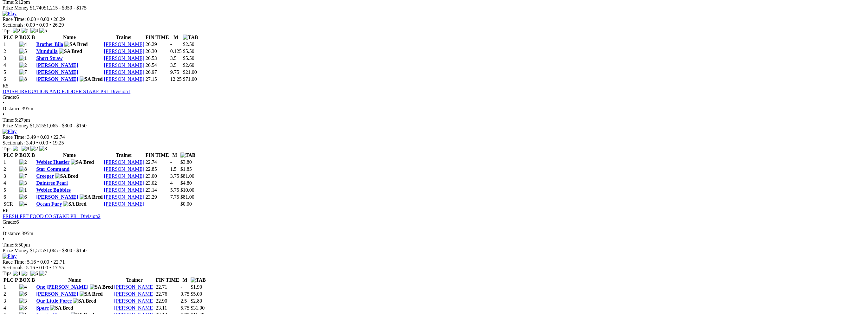  I want to click on a: Brother Bilo, so click(50, 44).